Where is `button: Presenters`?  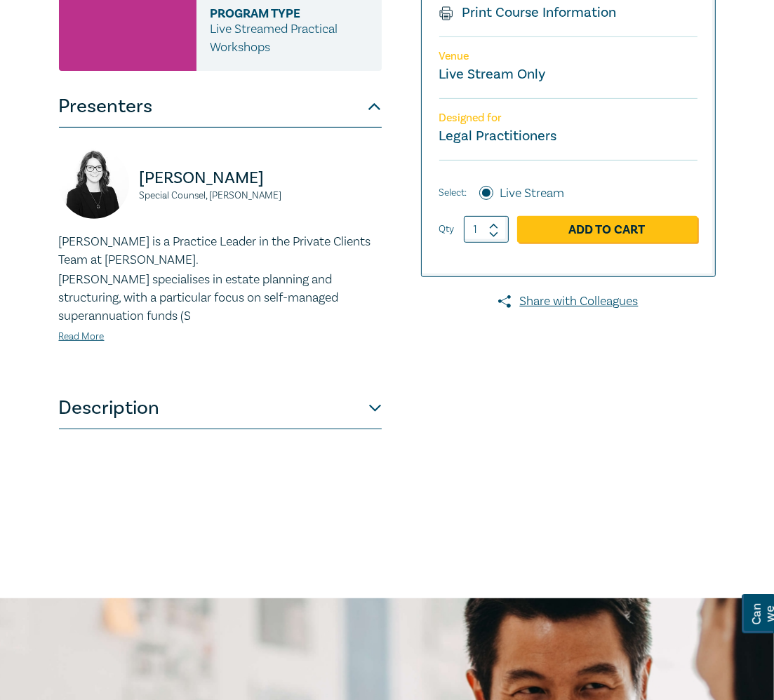 button: Presenters is located at coordinates (220, 107).